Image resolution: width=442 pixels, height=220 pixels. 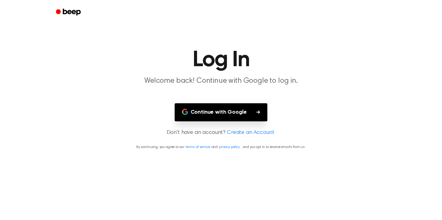 What do you see at coordinates (250, 133) in the screenshot?
I see `a: Create an Account` at bounding box center [250, 133].